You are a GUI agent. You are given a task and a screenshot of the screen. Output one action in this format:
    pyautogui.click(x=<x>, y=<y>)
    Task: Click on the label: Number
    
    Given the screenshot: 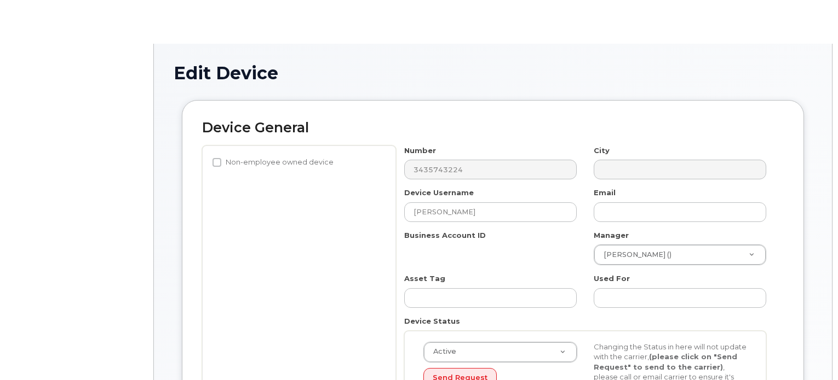 What is the action you would take?
    pyautogui.click(x=420, y=151)
    